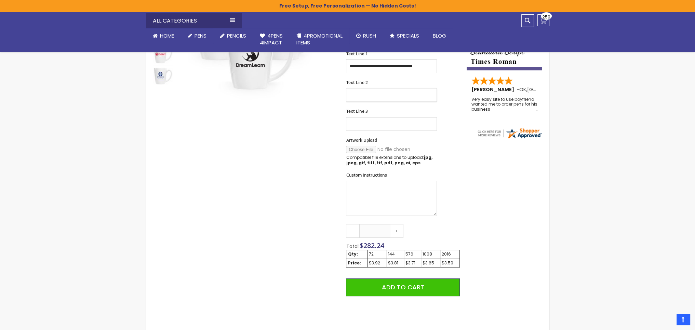 The image size is (695, 330). What do you see at coordinates (404, 36) in the screenshot?
I see `a: Specials` at bounding box center [404, 36].